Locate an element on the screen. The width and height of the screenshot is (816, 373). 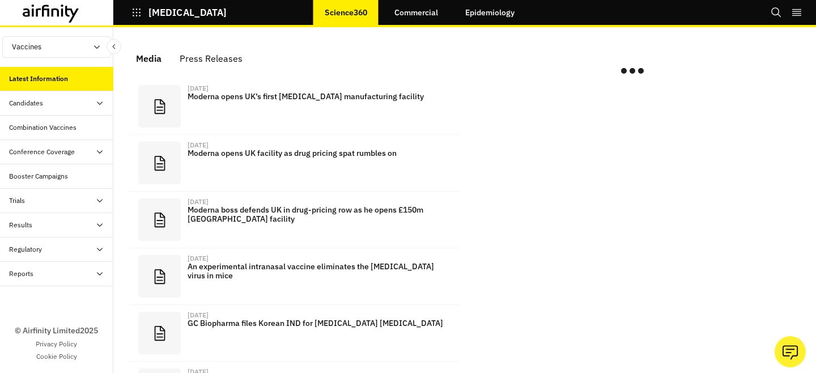
a: Privacy Policy is located at coordinates (56, 344).